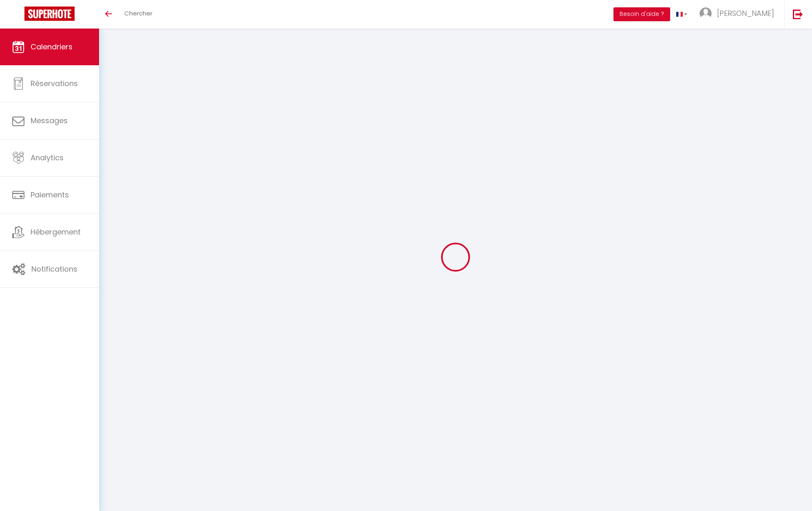 The image size is (812, 511). I want to click on span: Hébergement, so click(56, 231).